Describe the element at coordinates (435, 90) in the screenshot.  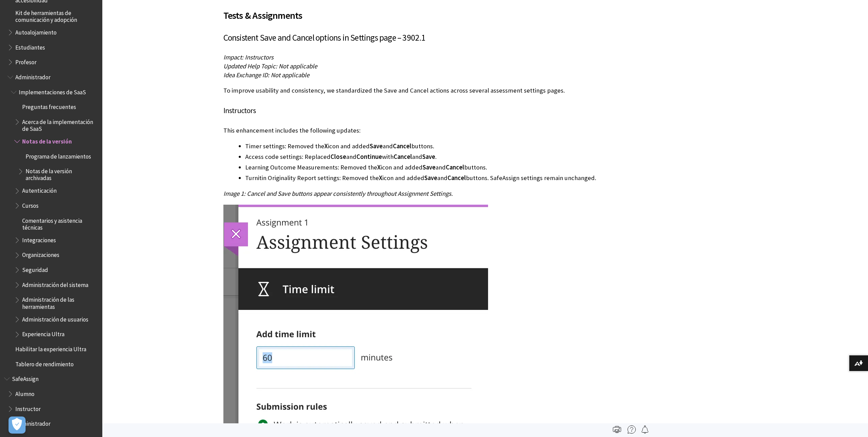
I see `p: To improve usability and consistency, we standardized the Save and Cancel actions across several ...` at that location.